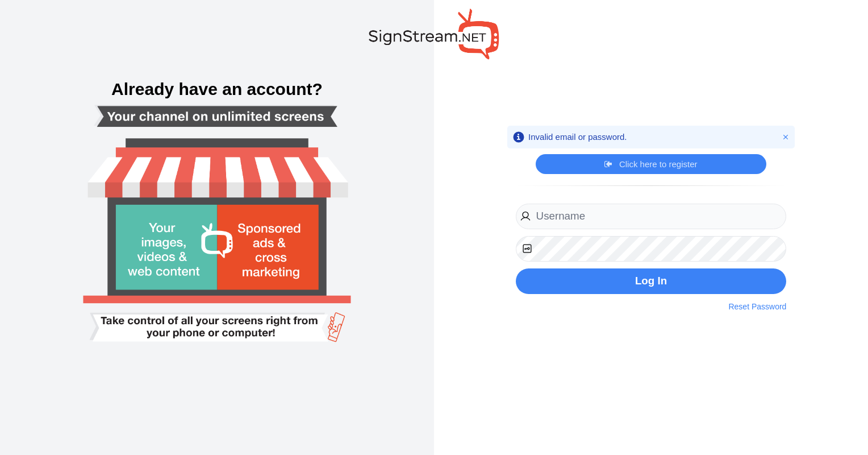 This screenshot has width=868, height=455. Describe the element at coordinates (217, 227) in the screenshot. I see `img: Smart tv login` at that location.